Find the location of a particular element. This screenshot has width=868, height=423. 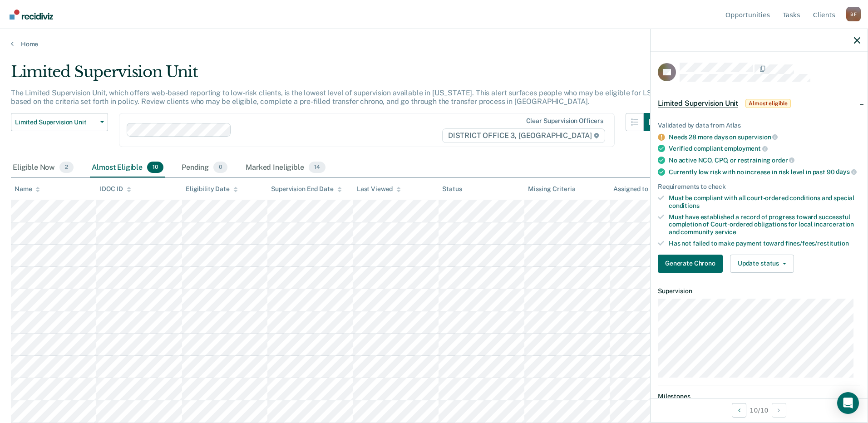

div: Requirements to check is located at coordinates (759, 187).